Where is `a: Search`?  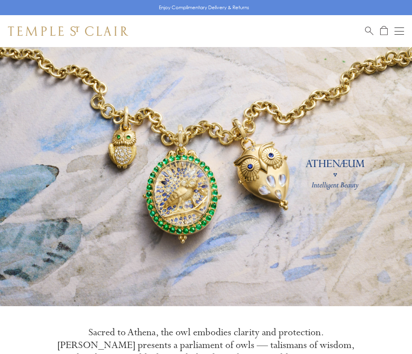 a: Search is located at coordinates (369, 31).